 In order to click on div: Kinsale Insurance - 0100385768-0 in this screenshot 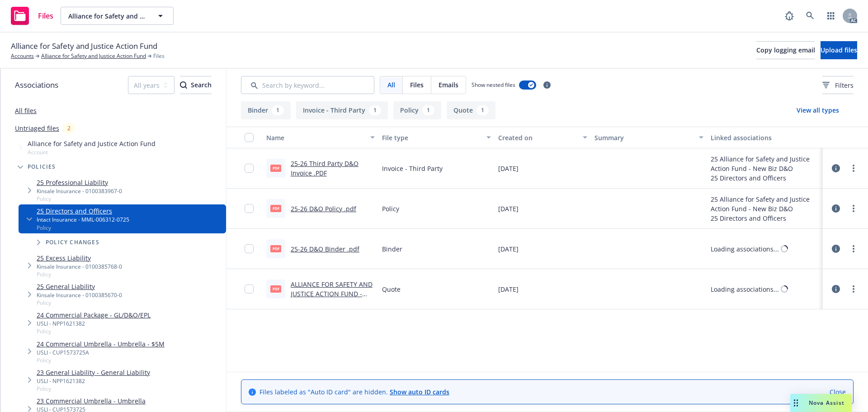, I will do `click(79, 266)`.